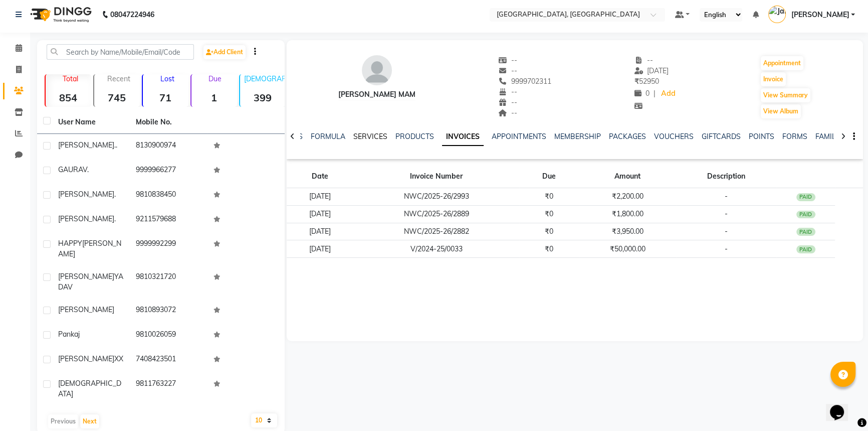 The width and height of the screenshot is (868, 431). I want to click on th: Mobile No., so click(169, 122).